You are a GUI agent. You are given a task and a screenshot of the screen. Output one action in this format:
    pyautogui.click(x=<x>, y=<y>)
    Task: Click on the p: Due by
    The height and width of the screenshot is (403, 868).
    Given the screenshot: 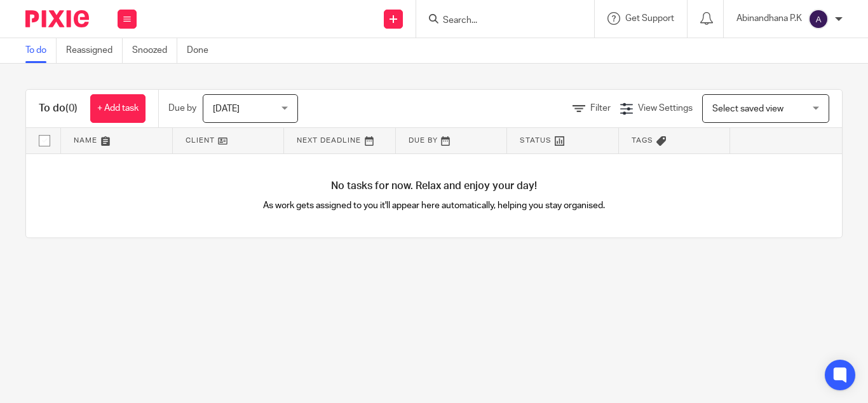 What is the action you would take?
    pyautogui.click(x=183, y=108)
    